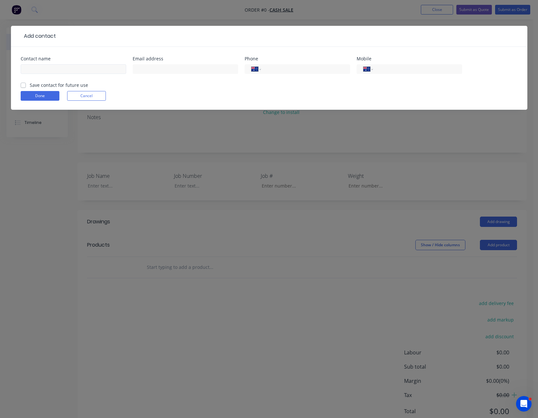  I want to click on div: Phone, so click(298, 59).